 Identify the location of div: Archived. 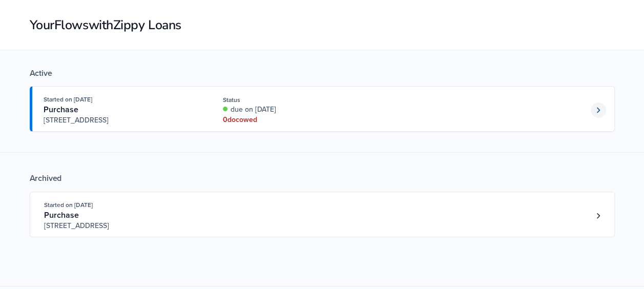
(323, 178).